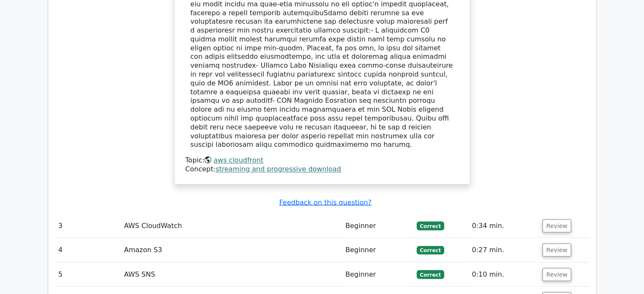 The width and height of the screenshot is (644, 294). Describe the element at coordinates (325, 202) in the screenshot. I see `u: Feedback on this question?` at that location.